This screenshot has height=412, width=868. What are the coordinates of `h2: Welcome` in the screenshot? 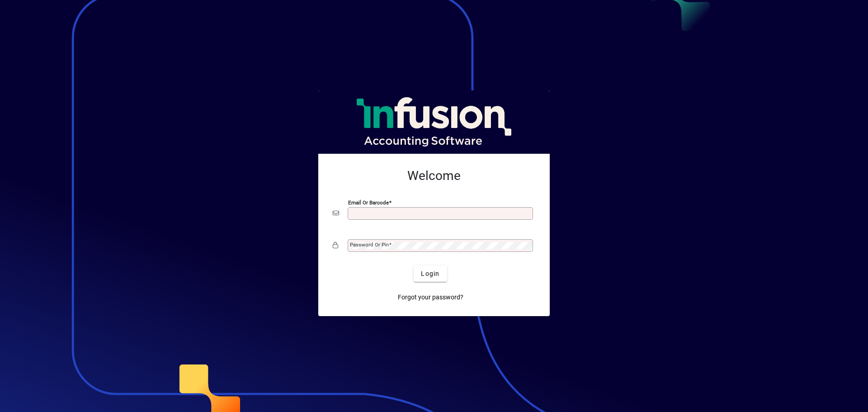 It's located at (434, 176).